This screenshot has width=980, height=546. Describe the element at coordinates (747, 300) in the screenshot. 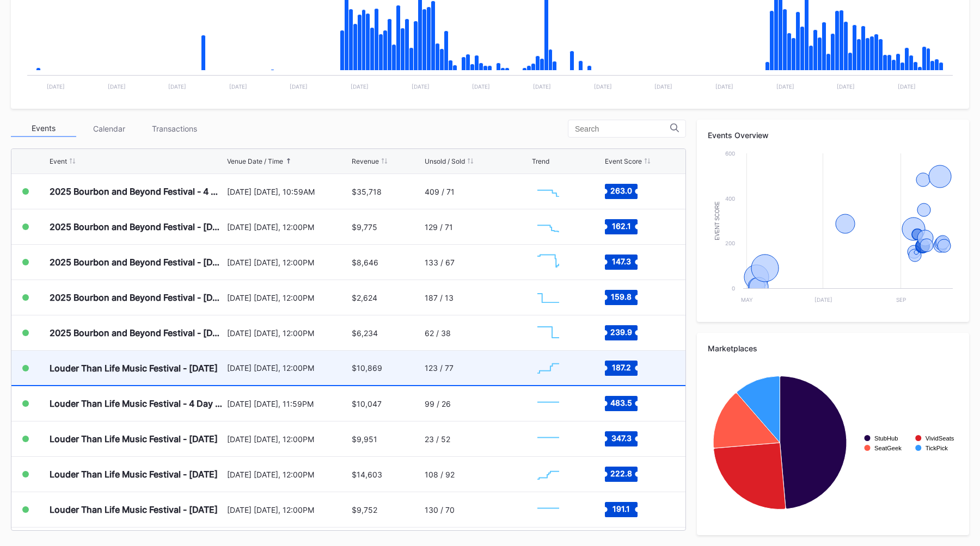

I see `text: May` at that location.